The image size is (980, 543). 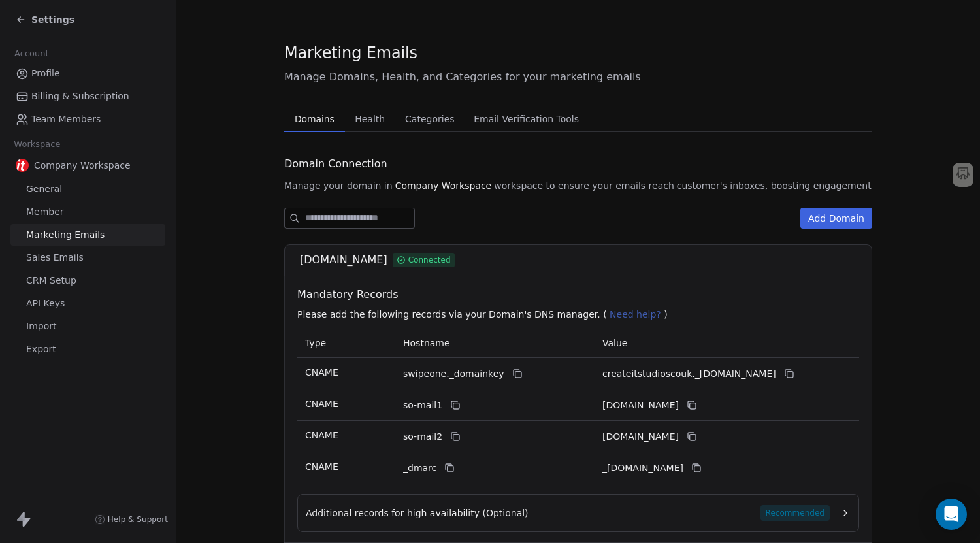 What do you see at coordinates (88, 212) in the screenshot?
I see `a: Member` at bounding box center [88, 212].